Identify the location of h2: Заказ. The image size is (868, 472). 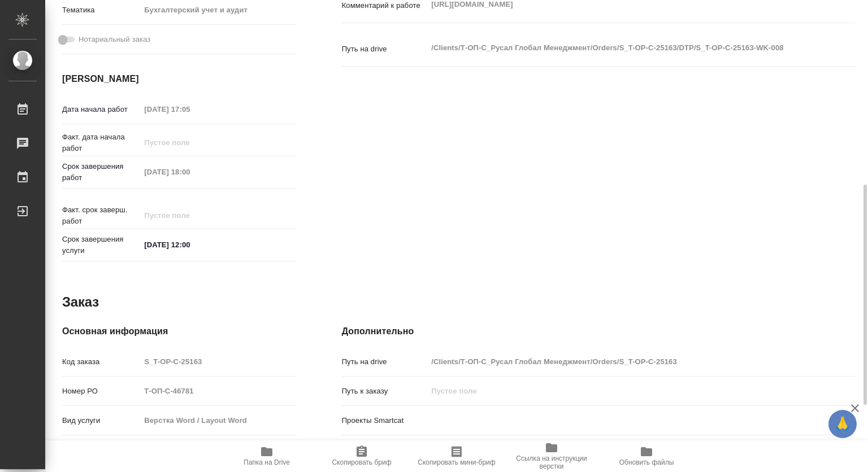
(80, 302).